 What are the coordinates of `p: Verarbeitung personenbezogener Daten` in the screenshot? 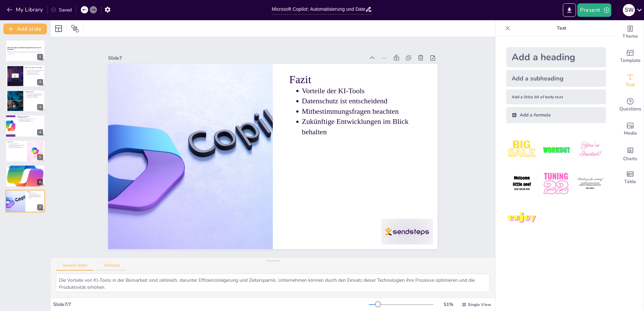 It's located at (17, 148).